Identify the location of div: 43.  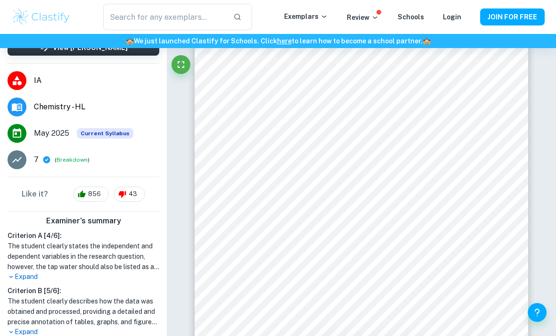
(129, 194).